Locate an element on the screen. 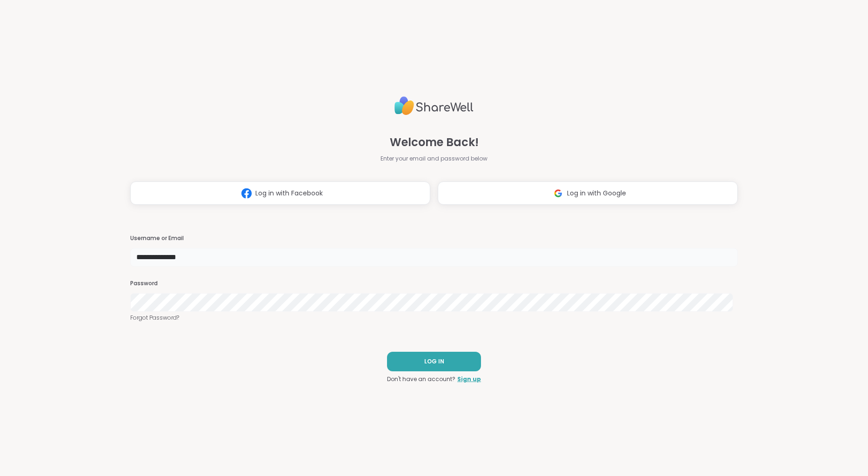  button: Log in with Facebook is located at coordinates (280, 193).